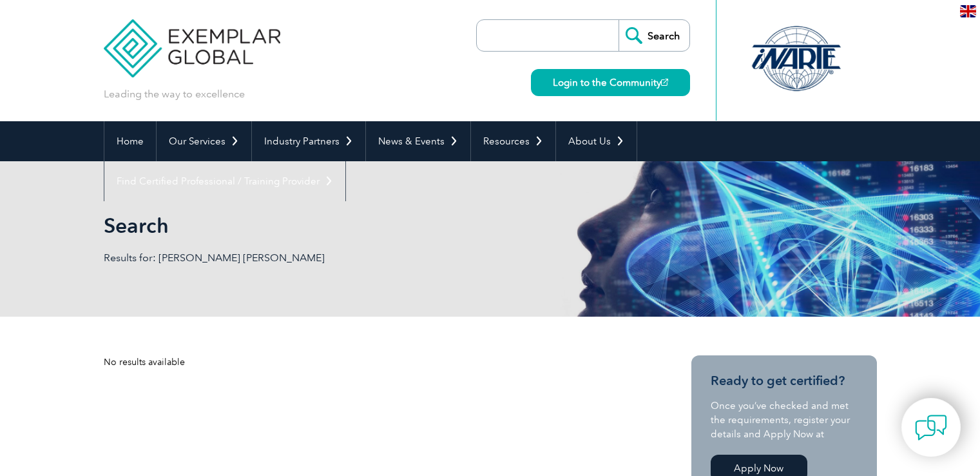 The image size is (980, 476). What do you see at coordinates (204, 141) in the screenshot?
I see `a: Our Services` at bounding box center [204, 141].